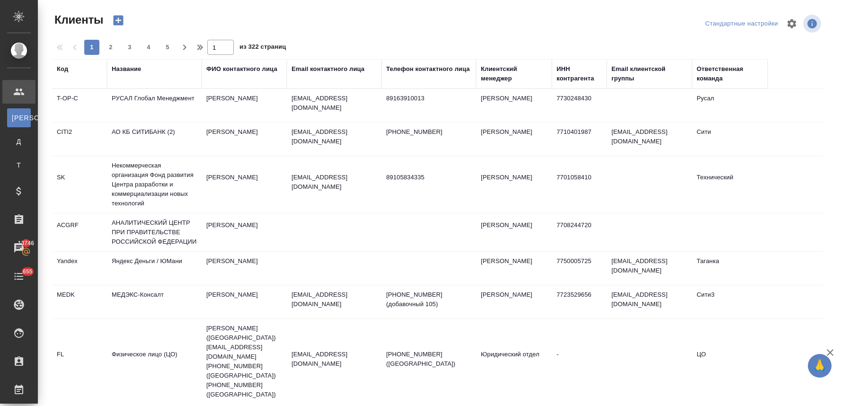 This screenshot has height=406, width=841. Describe the element at coordinates (111, 47) in the screenshot. I see `span: 2` at that location.